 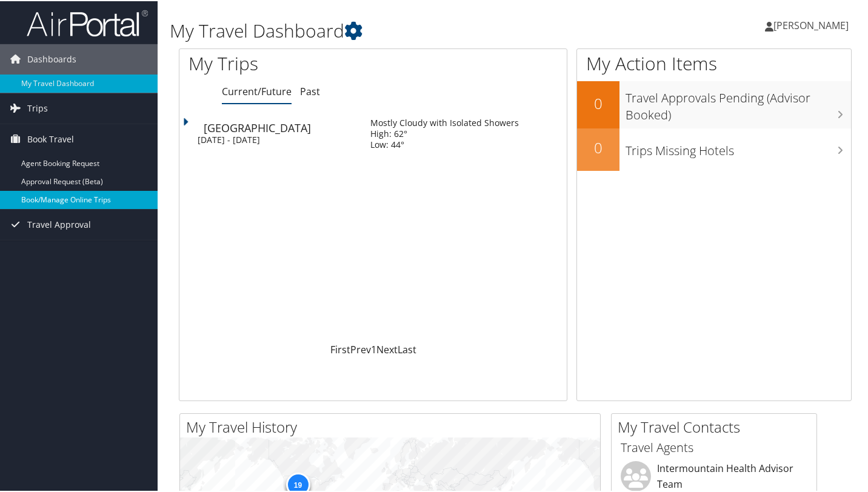 What do you see at coordinates (256, 90) in the screenshot?
I see `a: Current/Future` at bounding box center [256, 90].